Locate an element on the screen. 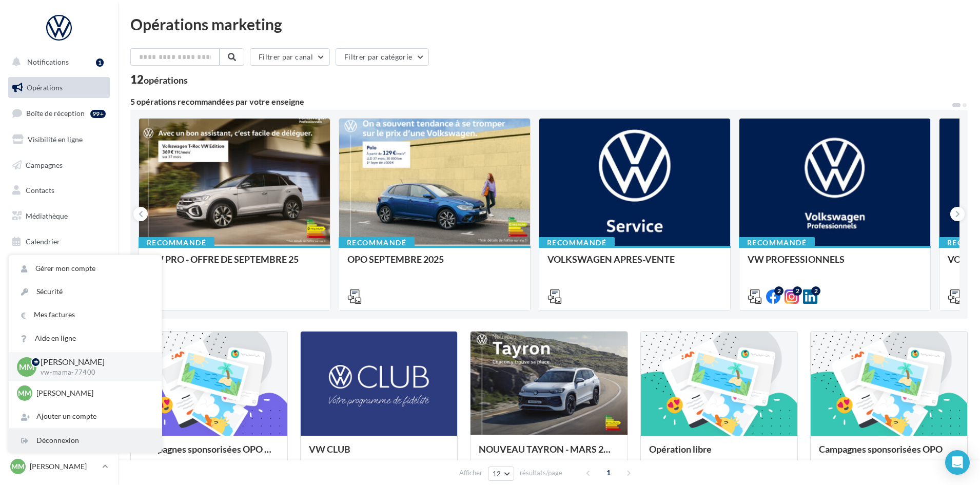  div: OPO SEPTEMBRE 2025 is located at coordinates (435, 264).